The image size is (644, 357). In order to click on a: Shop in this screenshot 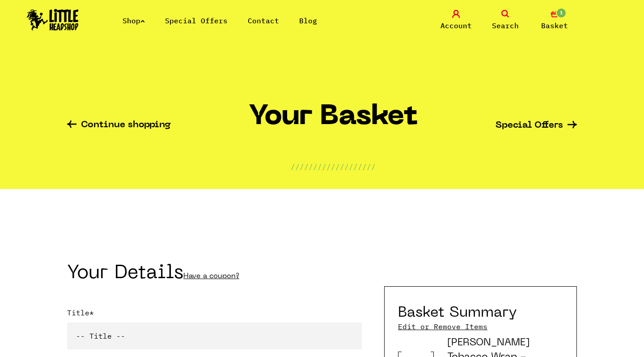, I will do `click(134, 21)`.